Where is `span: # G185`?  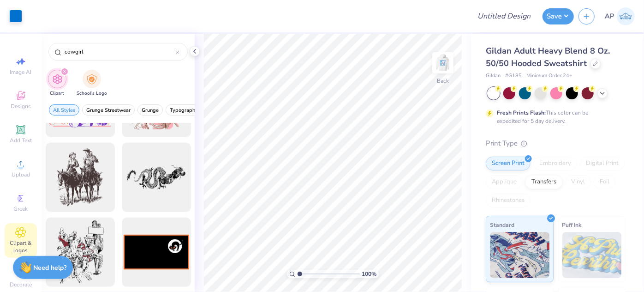
span: # G185 is located at coordinates (514, 76).